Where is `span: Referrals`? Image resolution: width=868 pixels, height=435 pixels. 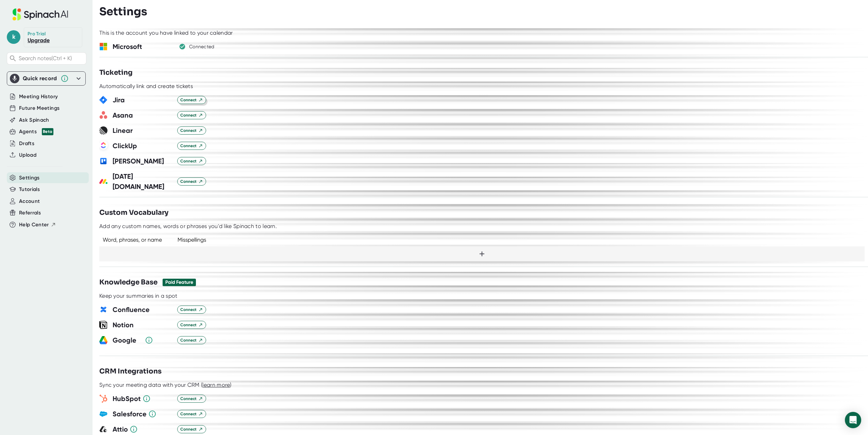 span: Referrals is located at coordinates (30, 213).